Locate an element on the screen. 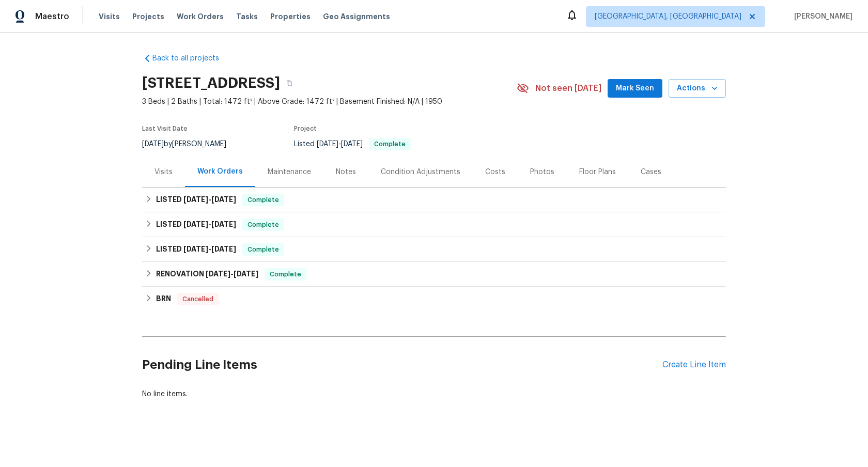  h2: Pending Line Items is located at coordinates (402, 365).